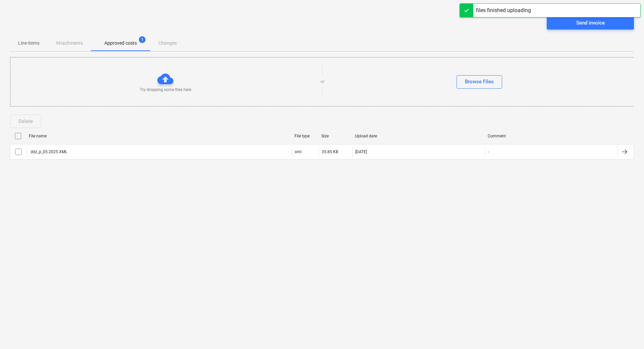 This screenshot has height=349, width=644. What do you see at coordinates (480, 82) in the screenshot?
I see `button: Browse Files` at bounding box center [480, 82].